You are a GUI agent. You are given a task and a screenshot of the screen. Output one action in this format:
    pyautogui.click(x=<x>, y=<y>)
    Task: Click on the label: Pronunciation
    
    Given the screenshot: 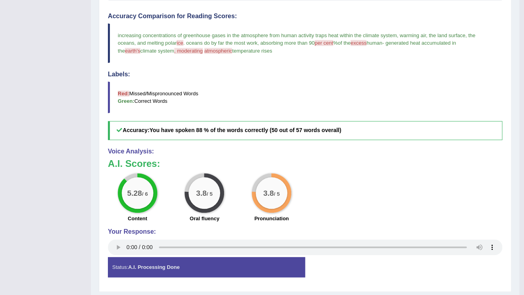 What is the action you would take?
    pyautogui.click(x=271, y=218)
    